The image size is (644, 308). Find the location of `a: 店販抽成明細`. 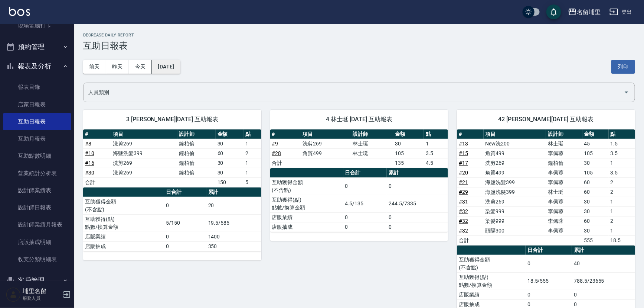

a: 店販抽成明細 is located at coordinates (37, 242).